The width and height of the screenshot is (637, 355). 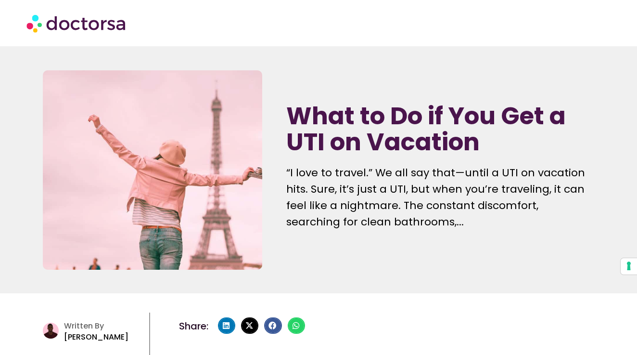 I want to click on img: A happy traveler in France enjoys her stay in Paris, free from UTI symptoms because she knows wha..., so click(x=152, y=170).